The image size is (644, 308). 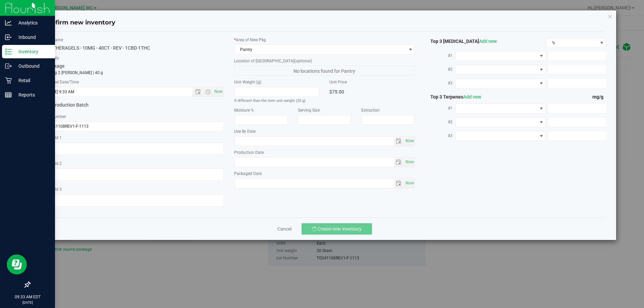 I want to click on label: Use By Date, so click(x=324, y=131).